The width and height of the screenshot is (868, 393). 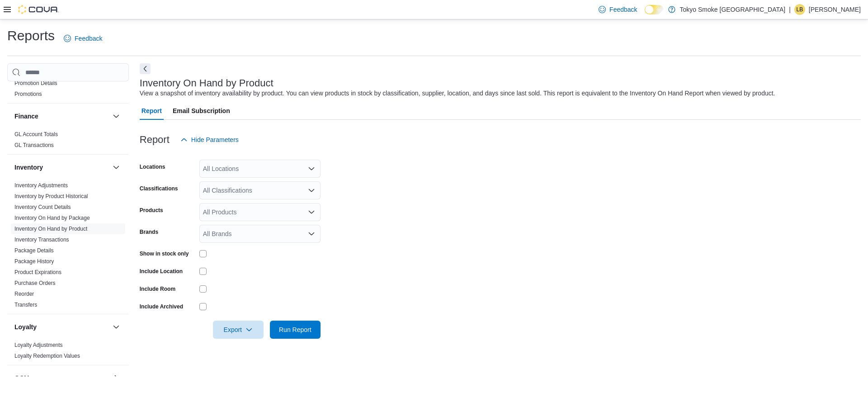 What do you see at coordinates (22, 378) in the screenshot?
I see `h3: OCM` at bounding box center [22, 378].